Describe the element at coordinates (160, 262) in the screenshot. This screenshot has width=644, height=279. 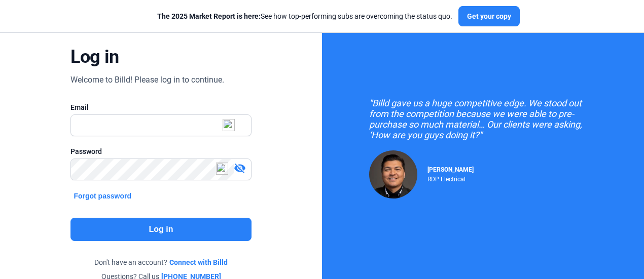
I see `div: Don't have an account?` at that location.